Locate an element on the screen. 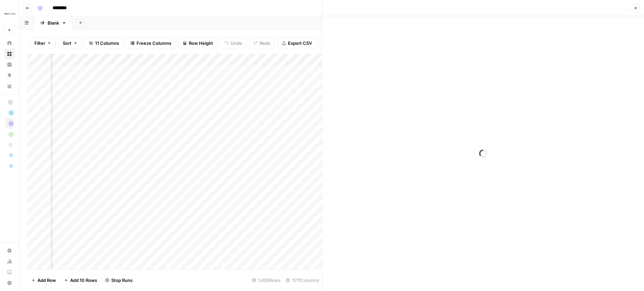 The width and height of the screenshot is (644, 291). div: Blank is located at coordinates (53, 23).